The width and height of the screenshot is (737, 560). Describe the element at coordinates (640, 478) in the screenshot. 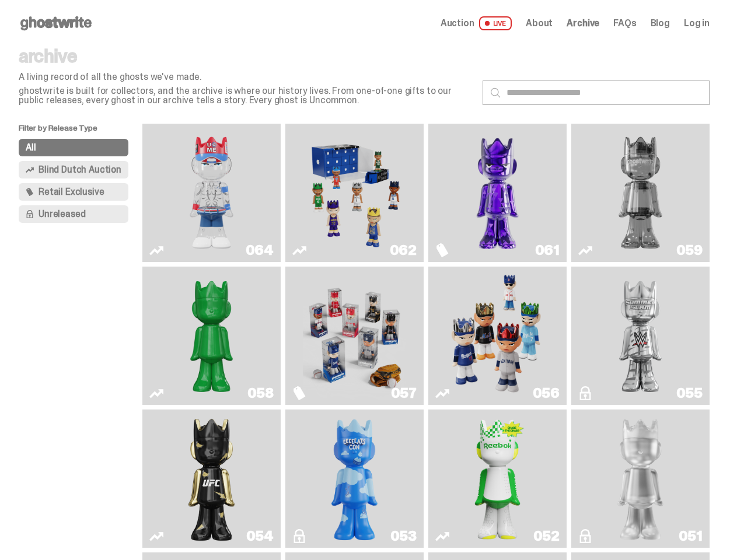

I see `img: LLLoyalty` at that location.